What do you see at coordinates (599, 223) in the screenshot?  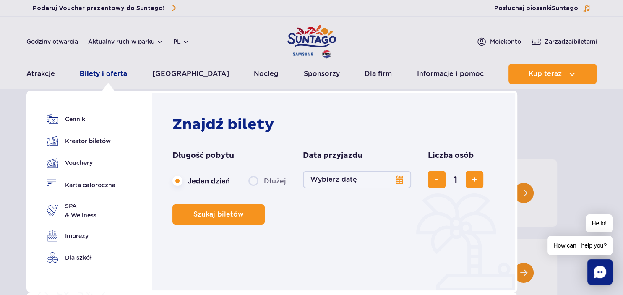 I see `span: Hello!` at bounding box center [599, 223].